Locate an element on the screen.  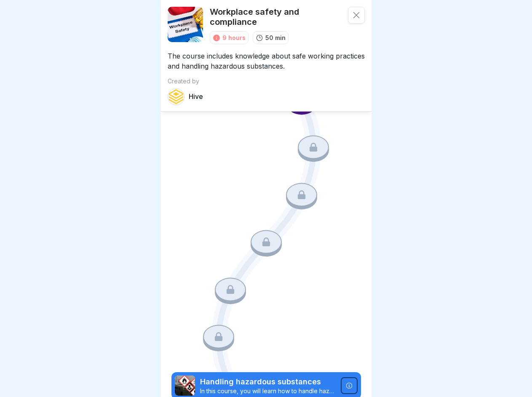
p: Workplace safety and compliance is located at coordinates (275, 17).